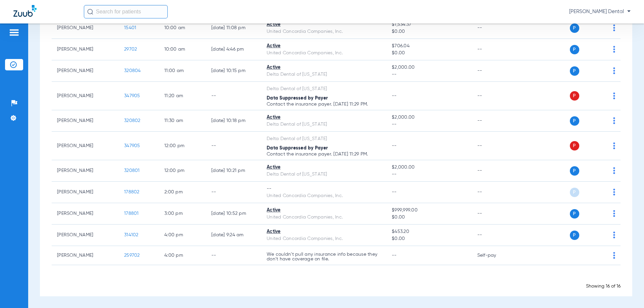 The image size is (644, 308). What do you see at coordinates (182, 214) in the screenshot?
I see `td: 3:00 PM` at bounding box center [182, 214].